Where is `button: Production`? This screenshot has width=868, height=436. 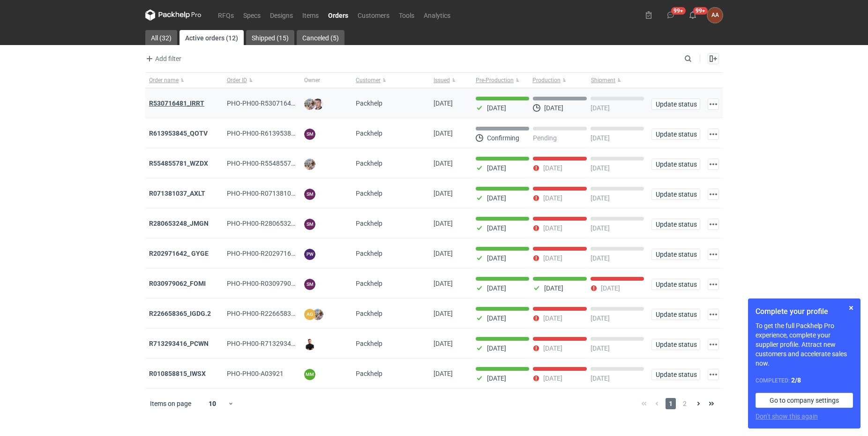
button: Production is located at coordinates (559, 80).